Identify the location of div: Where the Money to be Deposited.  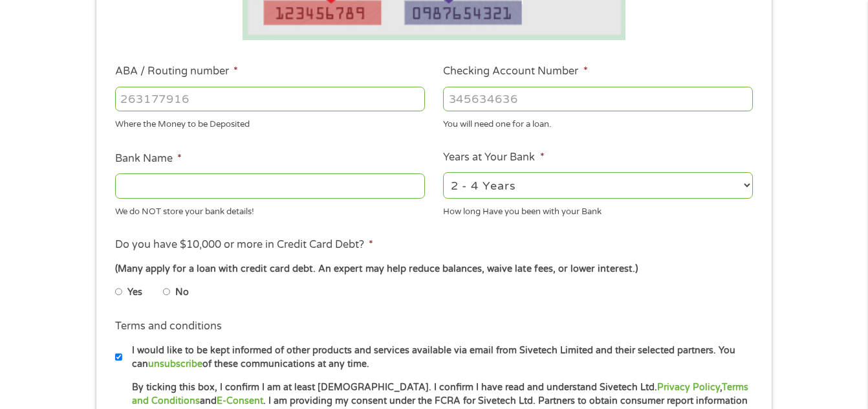
(270, 122).